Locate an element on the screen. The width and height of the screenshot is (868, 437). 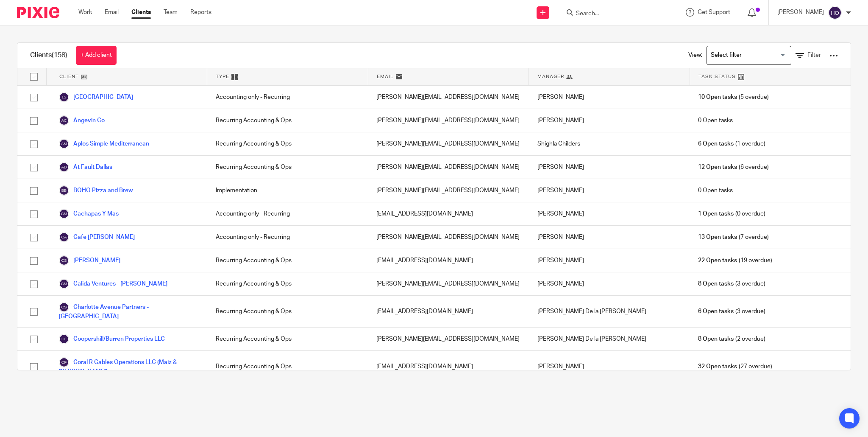
span: Get Support is located at coordinates (714, 12).